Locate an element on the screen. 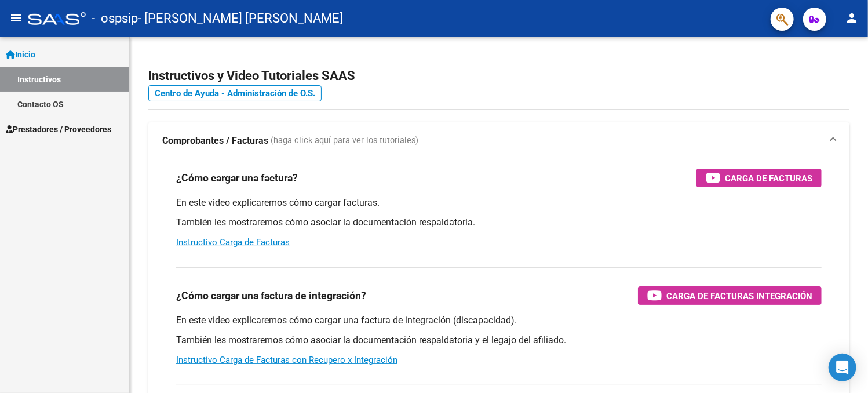 This screenshot has height=393, width=868. span: (haga click aquí para ver los tutoriales) is located at coordinates (344, 141).